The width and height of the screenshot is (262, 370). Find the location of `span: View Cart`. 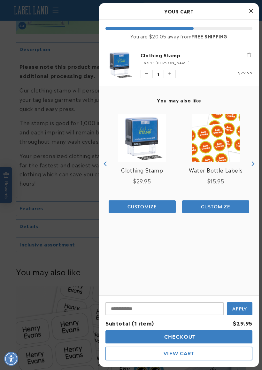

span: View Cart is located at coordinates (179, 353).